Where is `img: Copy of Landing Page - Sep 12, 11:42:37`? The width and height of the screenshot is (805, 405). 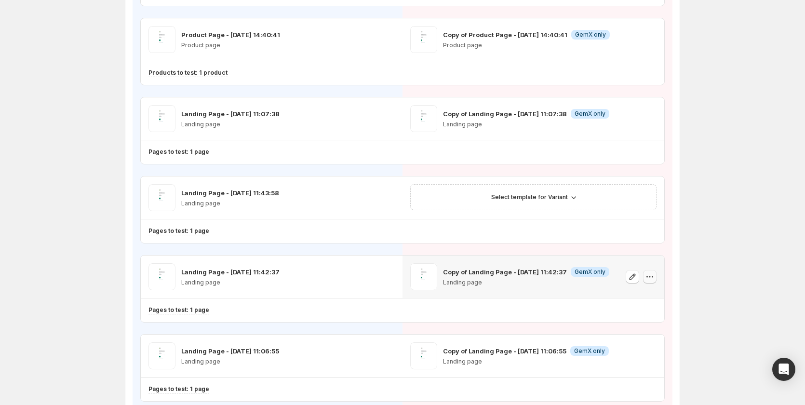
img: Copy of Landing Page - Sep 12, 11:42:37 is located at coordinates (424, 277).